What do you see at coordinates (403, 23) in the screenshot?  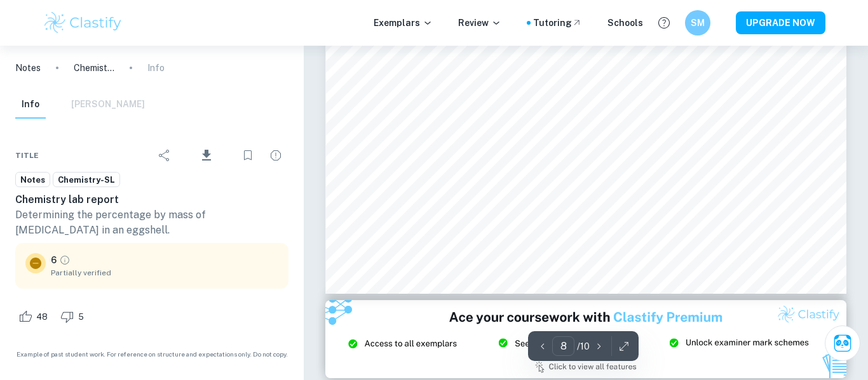 I see `p: Exemplars` at bounding box center [403, 23].